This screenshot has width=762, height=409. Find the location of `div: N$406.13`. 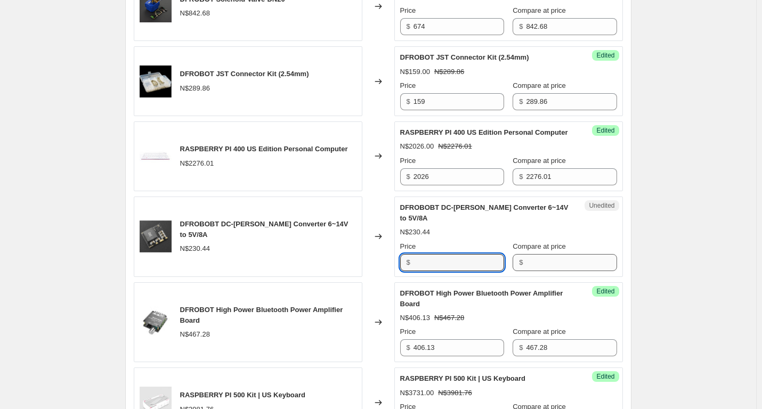

div: N$406.13 is located at coordinates (415, 318).